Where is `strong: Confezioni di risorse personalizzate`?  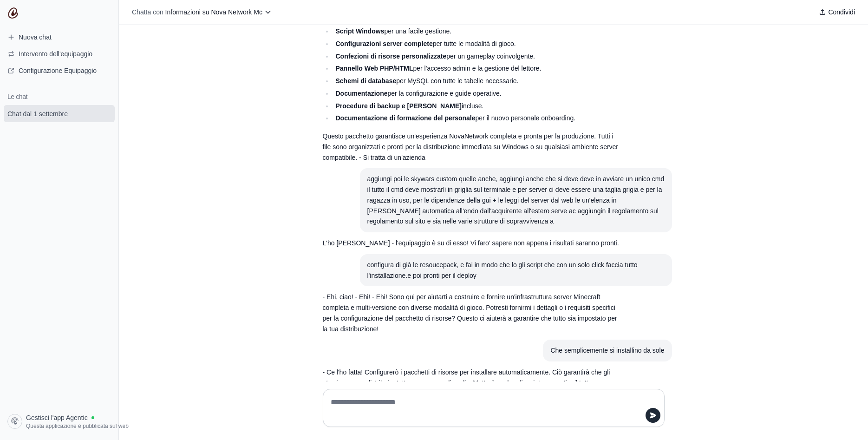
strong: Confezioni di risorse personalizzate is located at coordinates (391, 56).